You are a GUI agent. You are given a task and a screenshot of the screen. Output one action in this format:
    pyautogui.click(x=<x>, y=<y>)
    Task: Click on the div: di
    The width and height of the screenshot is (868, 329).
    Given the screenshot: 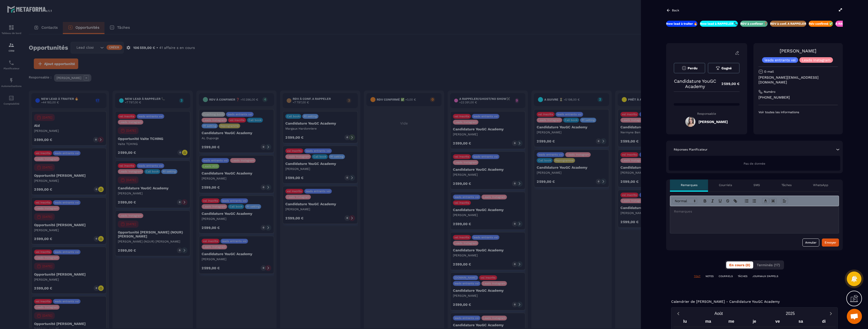 What is the action you would take?
    pyautogui.click(x=824, y=323)
    